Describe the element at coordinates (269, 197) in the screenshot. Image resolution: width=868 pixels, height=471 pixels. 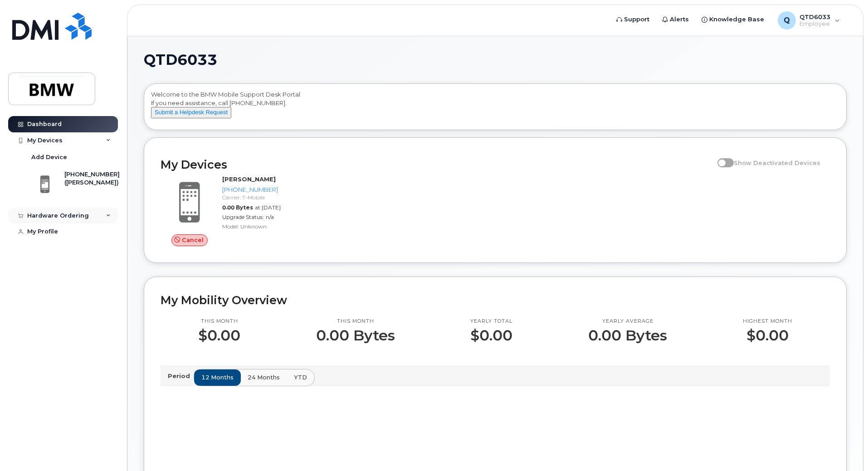
I see `div: Carrier: T-Mobile` at that location.